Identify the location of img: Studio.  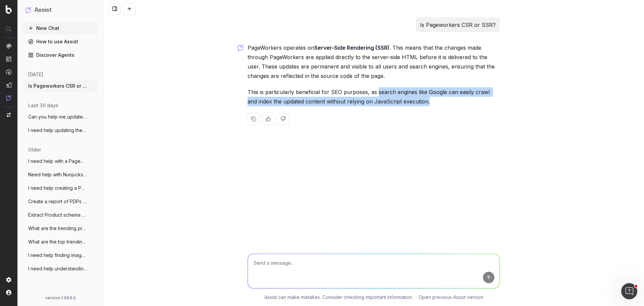
(9, 85).